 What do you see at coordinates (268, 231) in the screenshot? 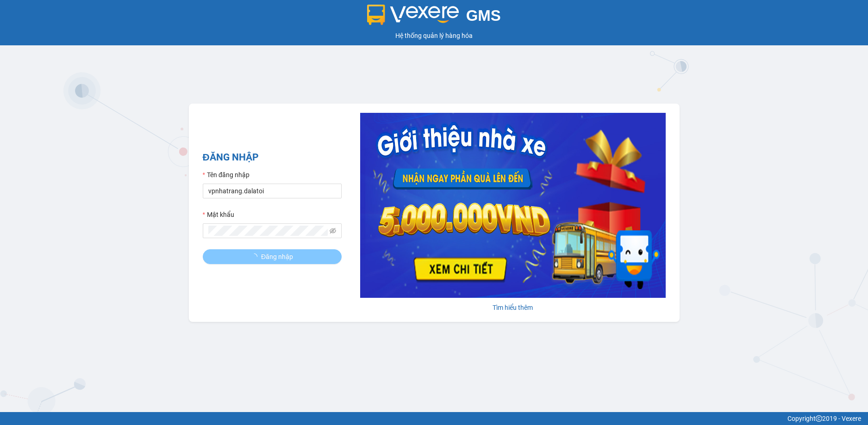
I see `input: Mật khẩu` at bounding box center [268, 231].